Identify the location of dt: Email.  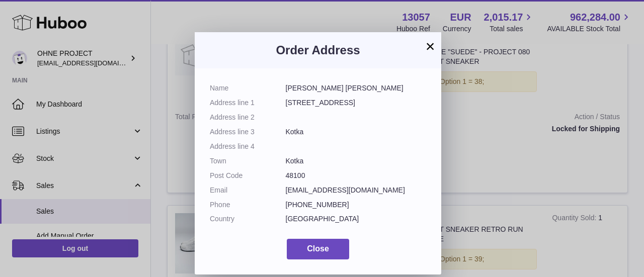
(248, 190).